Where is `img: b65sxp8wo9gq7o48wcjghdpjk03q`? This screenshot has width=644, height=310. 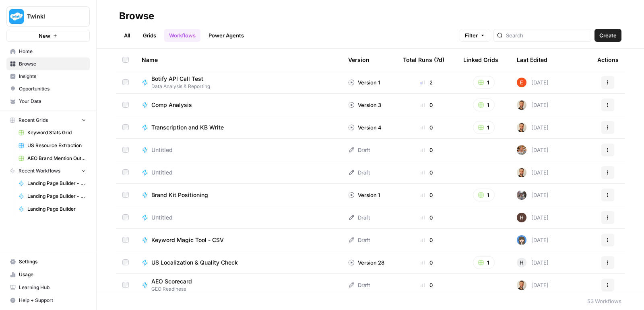
img: b65sxp8wo9gq7o48wcjghdpjk03q is located at coordinates (522, 240).